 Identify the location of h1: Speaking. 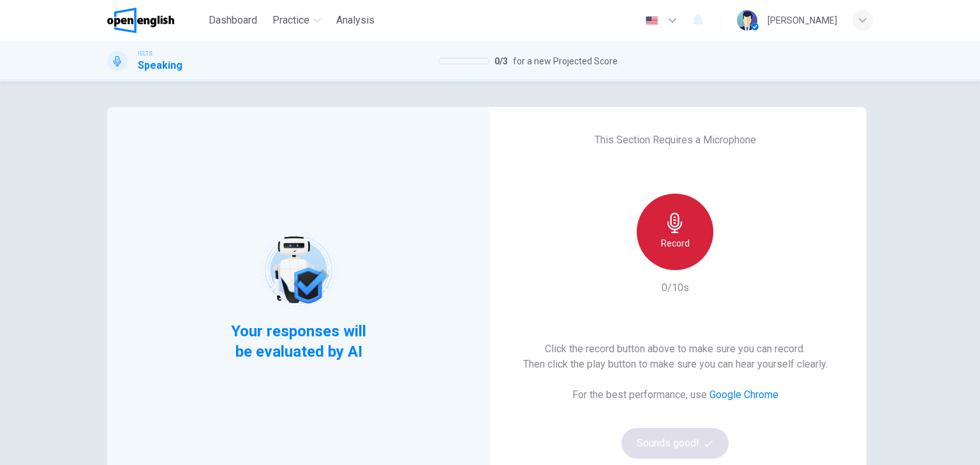
(160, 66).